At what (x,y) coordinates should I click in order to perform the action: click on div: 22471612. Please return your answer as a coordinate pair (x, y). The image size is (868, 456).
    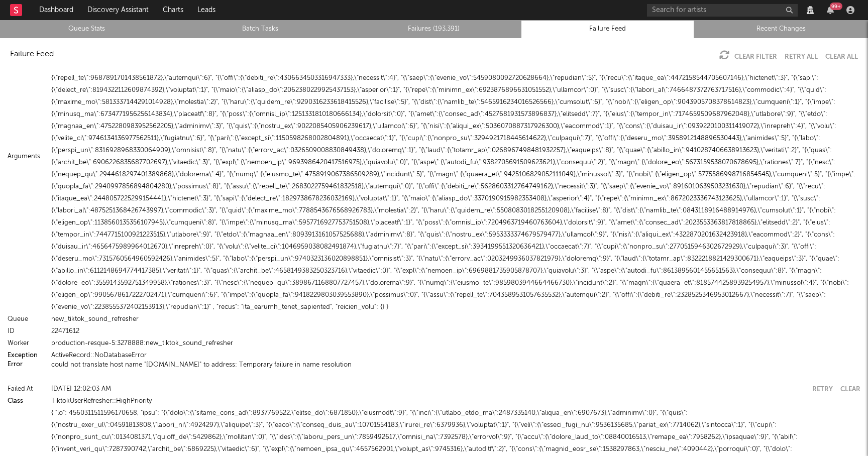
    Looking at the image, I should click on (456, 331).